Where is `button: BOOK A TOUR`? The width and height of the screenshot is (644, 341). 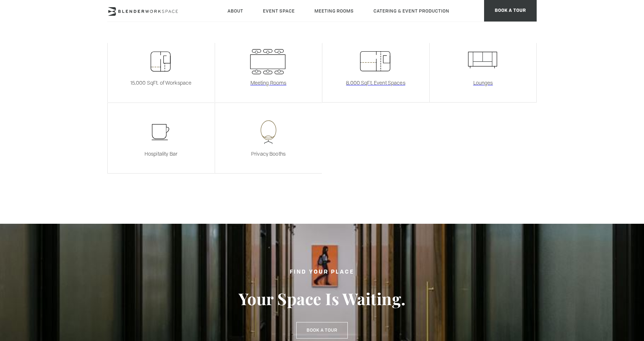
button: BOOK A TOUR is located at coordinates (322, 330).